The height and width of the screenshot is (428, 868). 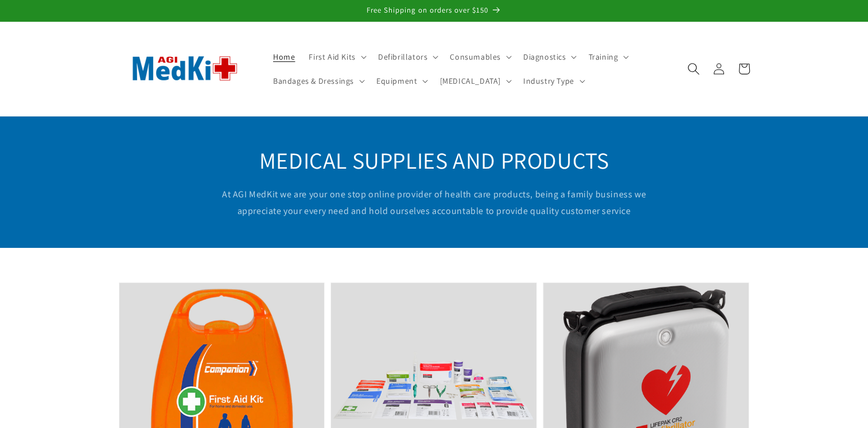 What do you see at coordinates (435, 203) in the screenshot?
I see `p: At AGI MedKit we are your one stop online provider of health care products, being a family busine...` at bounding box center [435, 203].